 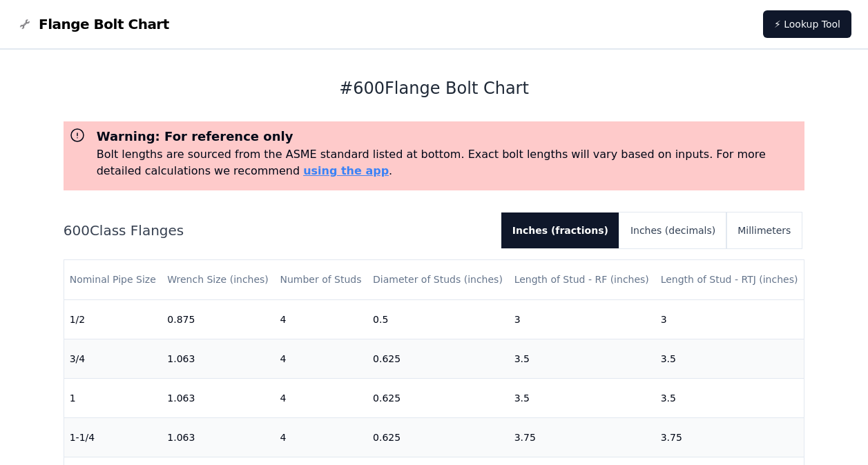 I want to click on td: 1/2, so click(x=114, y=319).